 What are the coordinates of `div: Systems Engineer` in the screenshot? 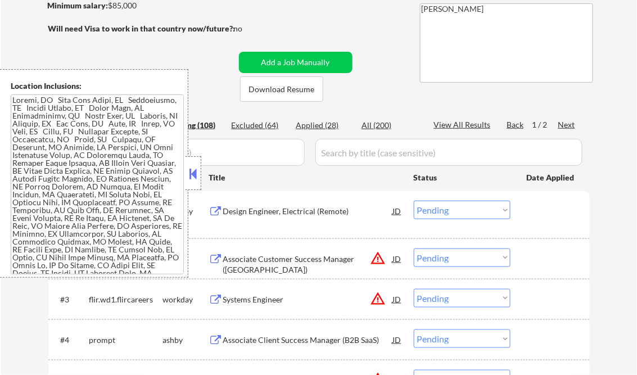 It's located at (308, 300).